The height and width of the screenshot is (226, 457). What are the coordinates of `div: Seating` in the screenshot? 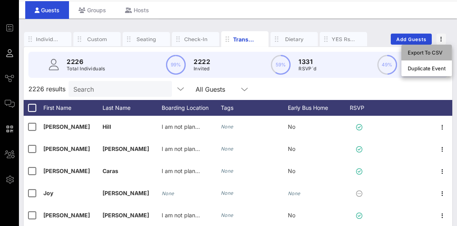 It's located at (146, 39).